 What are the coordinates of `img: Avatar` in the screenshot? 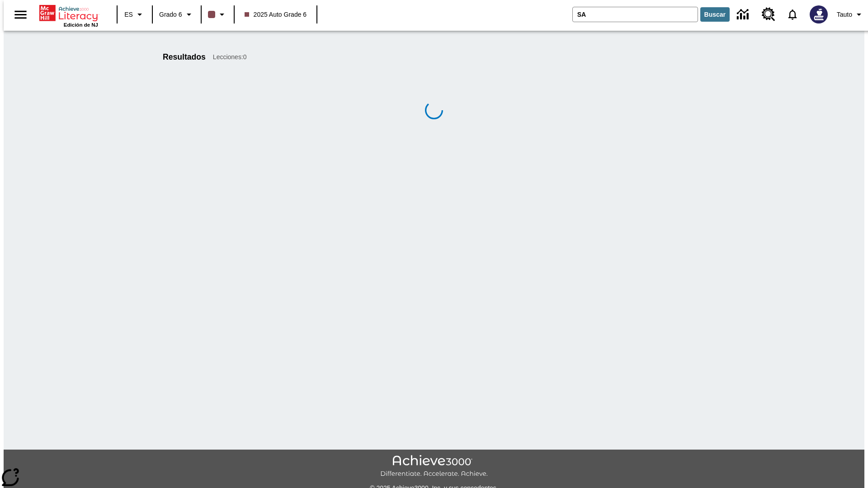 It's located at (819, 15).